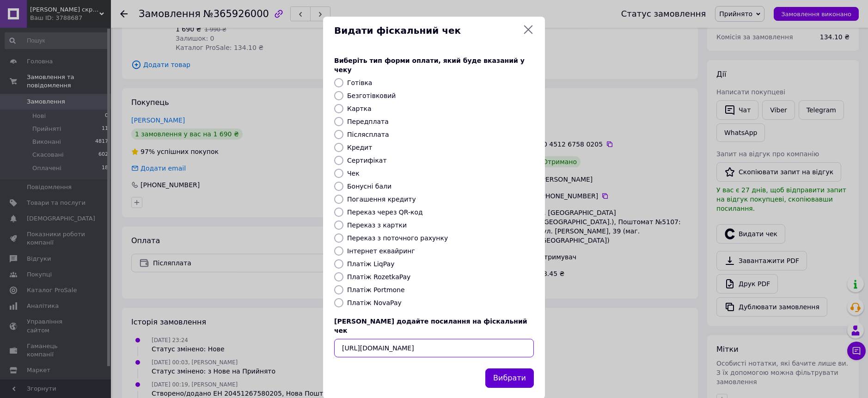 The image size is (868, 398). Describe the element at coordinates (359, 147) in the screenshot. I see `label: Кредит` at that location.